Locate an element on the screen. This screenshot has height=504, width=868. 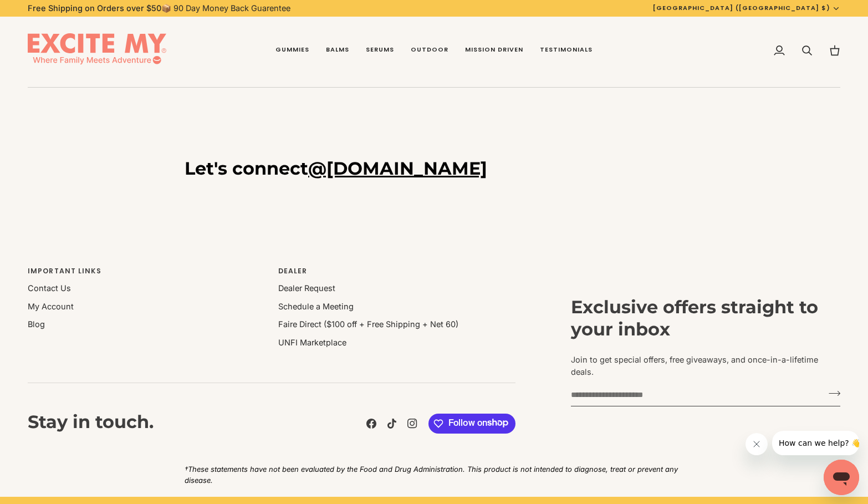
a: Serums is located at coordinates (380, 50).